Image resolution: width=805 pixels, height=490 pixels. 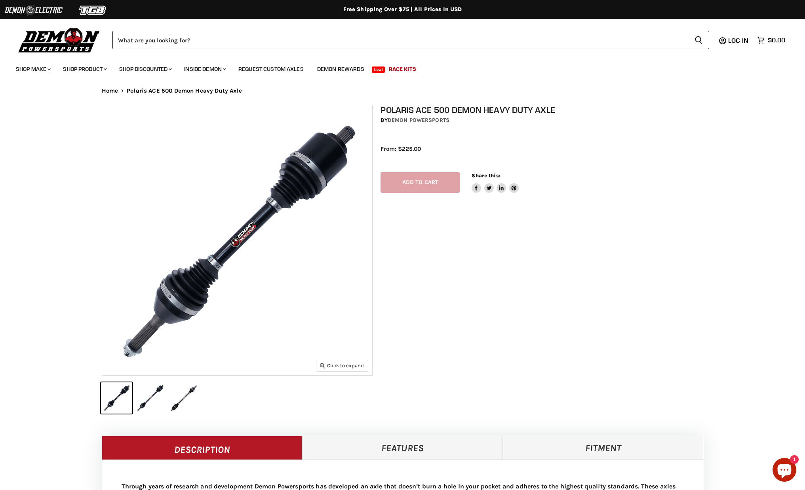 I want to click on img: Demon Powersports, so click(x=59, y=40).